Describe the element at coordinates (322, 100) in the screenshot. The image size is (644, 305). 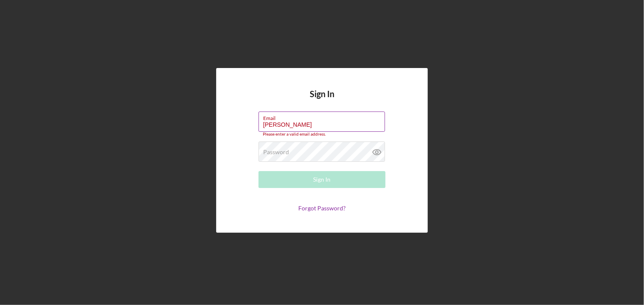
I see `h4: Sign In` at that location.